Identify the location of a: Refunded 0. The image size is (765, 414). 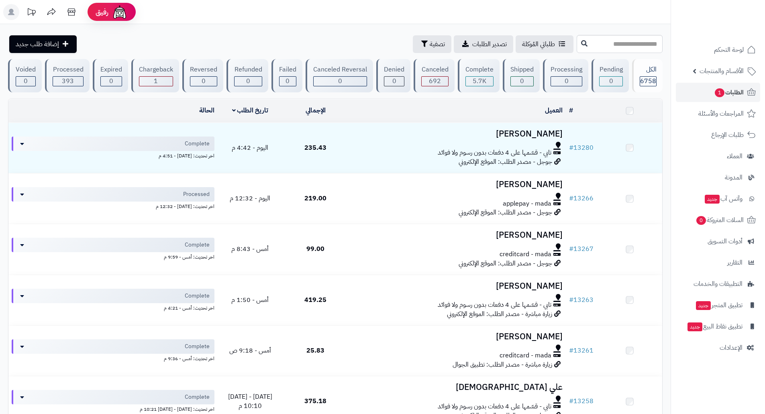
(247, 75).